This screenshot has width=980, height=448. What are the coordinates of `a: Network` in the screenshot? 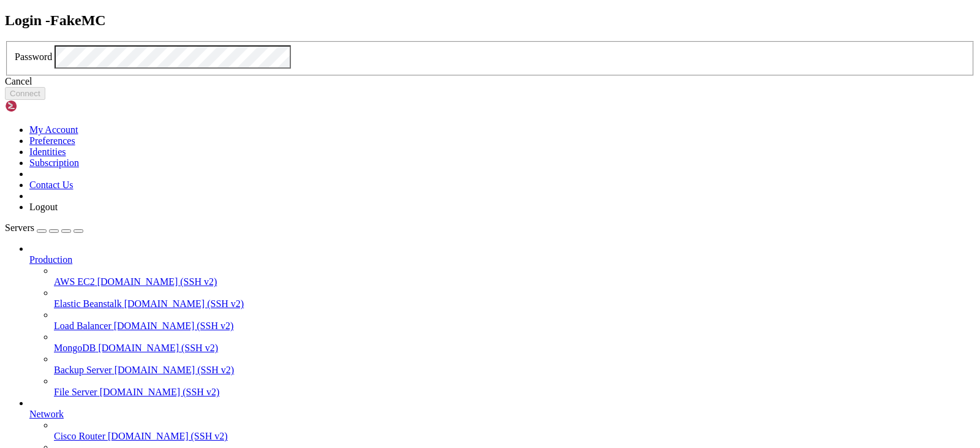 It's located at (502, 414).